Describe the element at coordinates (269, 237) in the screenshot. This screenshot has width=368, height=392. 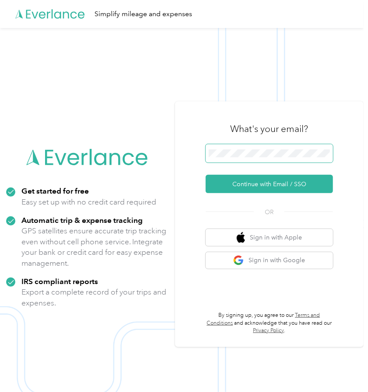
I see `button: apple logoSign in with Apple` at that location.